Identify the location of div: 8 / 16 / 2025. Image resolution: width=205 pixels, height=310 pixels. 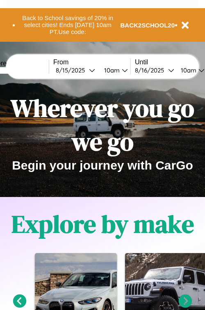
(151, 70).